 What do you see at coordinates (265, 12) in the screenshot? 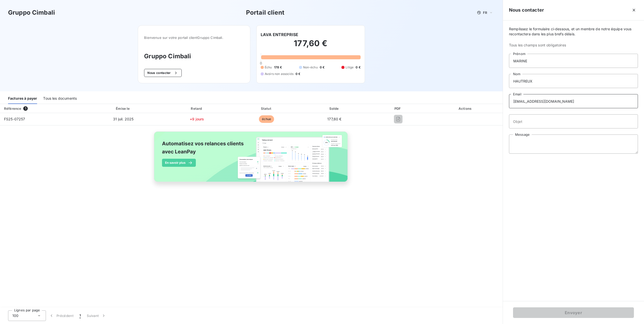
I see `h3: Portail client` at bounding box center [265, 12].